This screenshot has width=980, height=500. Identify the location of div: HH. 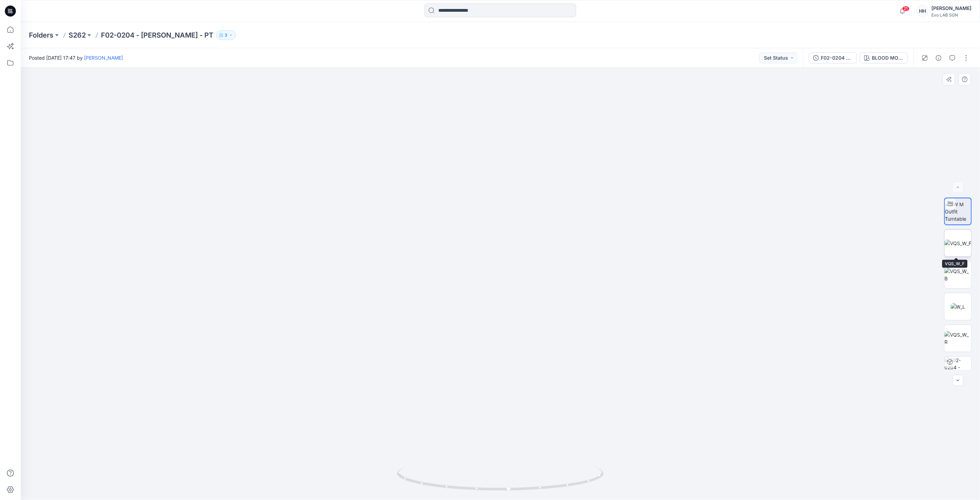
(923, 11).